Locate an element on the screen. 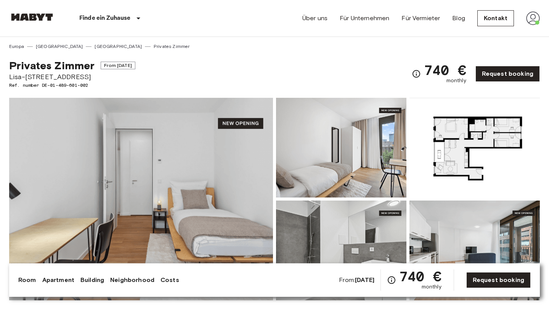 The width and height of the screenshot is (549, 309). span: Privates Zimmer is located at coordinates (52, 66).